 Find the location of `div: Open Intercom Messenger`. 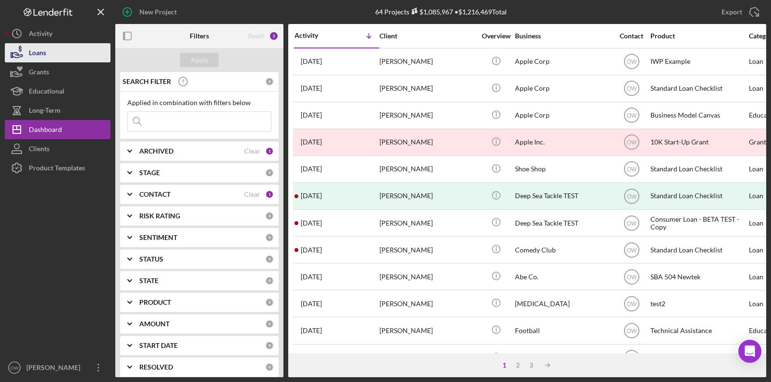

div: Open Intercom Messenger is located at coordinates (750, 351).